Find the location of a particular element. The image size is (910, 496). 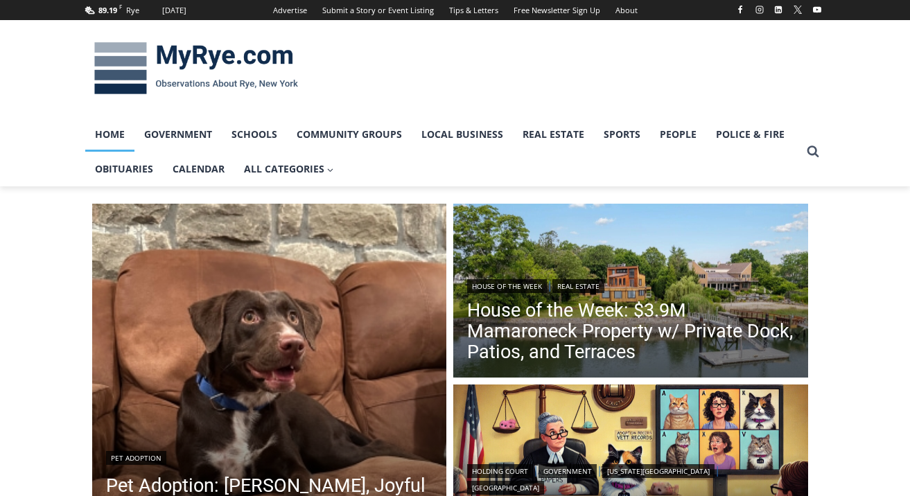

span: 89.19 is located at coordinates (107, 10).